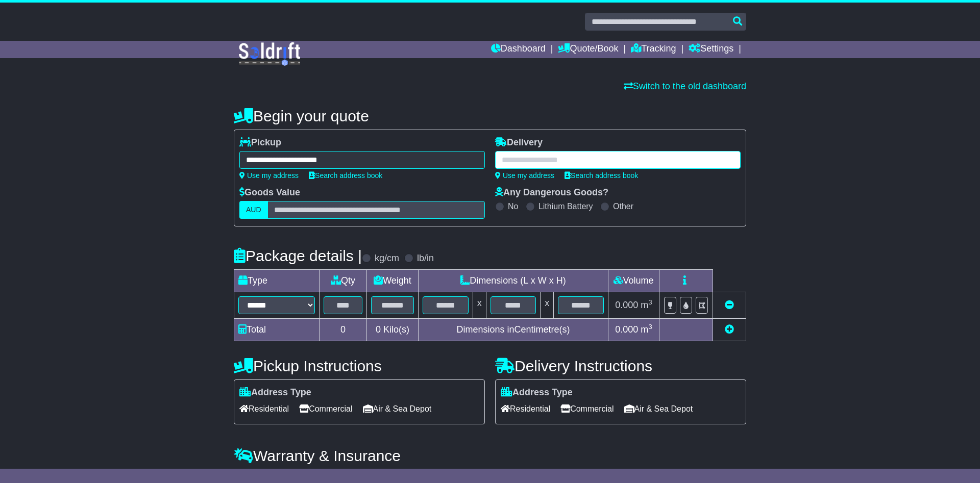 The width and height of the screenshot is (980, 483). Describe the element at coordinates (653, 49) in the screenshot. I see `a: Tracking` at that location.